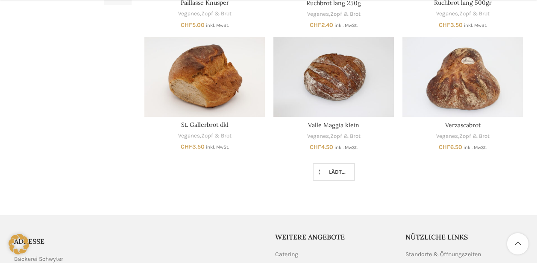  Describe the element at coordinates (321, 25) in the screenshot. I see `bdi: 2.40` at that location.